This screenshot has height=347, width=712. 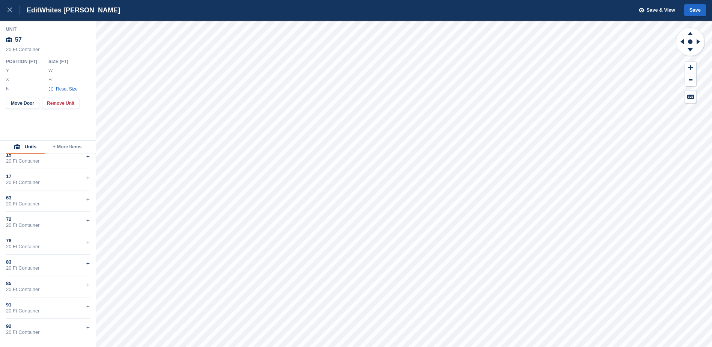 I want to click on div: 7820 Ft Container+, so click(x=48, y=244).